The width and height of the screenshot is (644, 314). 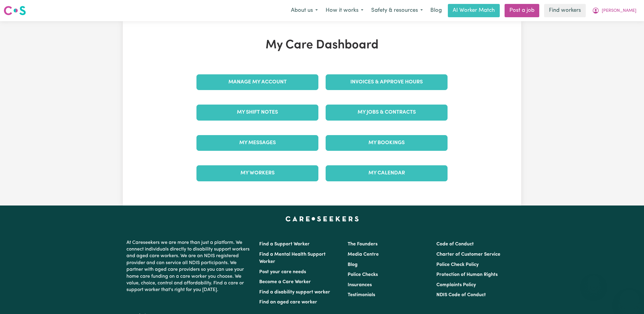 What do you see at coordinates (469, 254) in the screenshot?
I see `a: Charter of Customer Service` at bounding box center [469, 254].